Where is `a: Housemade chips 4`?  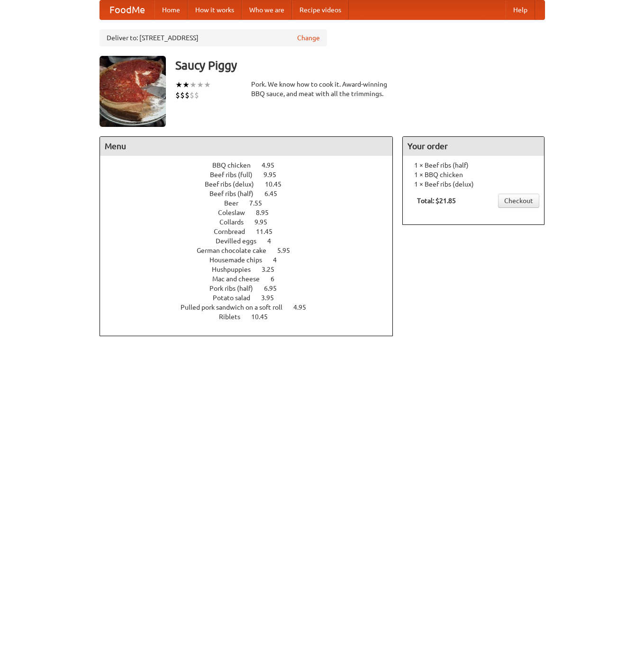
a: Housemade chips 4 is located at coordinates (251, 260).